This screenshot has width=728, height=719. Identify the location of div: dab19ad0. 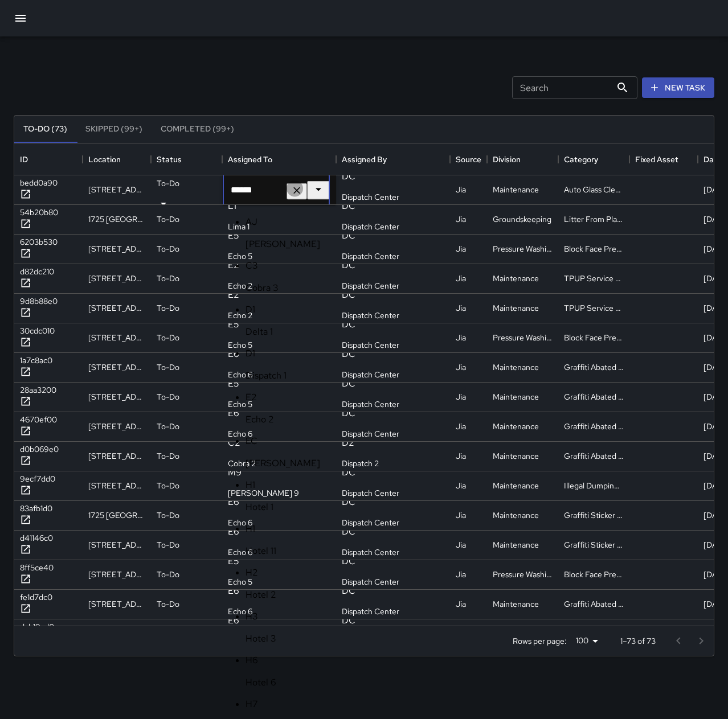
(37, 626).